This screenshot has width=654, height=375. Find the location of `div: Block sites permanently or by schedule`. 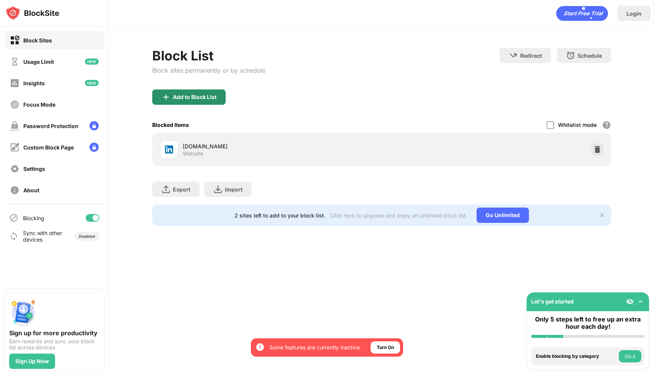

div: Block sites permanently or by schedule is located at coordinates (209, 70).